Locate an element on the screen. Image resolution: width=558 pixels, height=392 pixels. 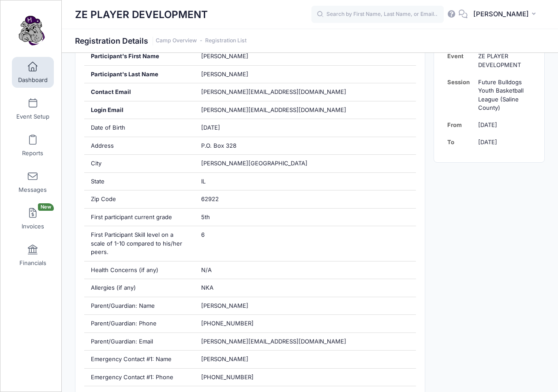
a: Dashboard is located at coordinates (33, 72).